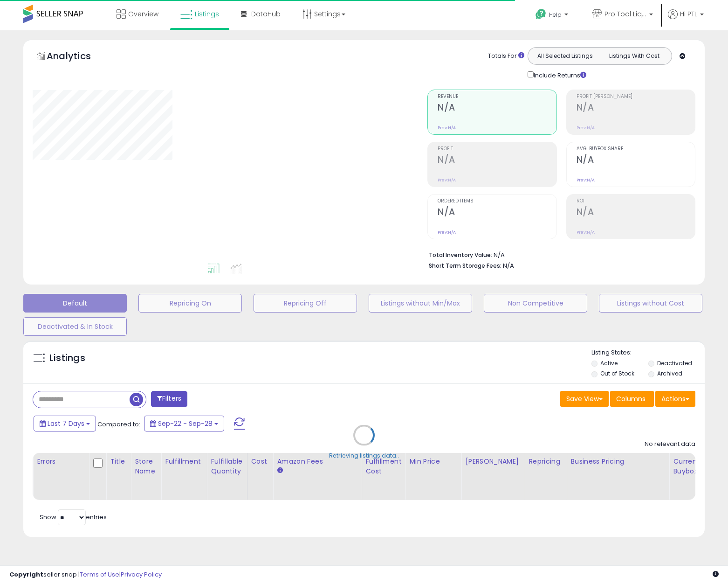  I want to click on span: DataHub, so click(266, 14).